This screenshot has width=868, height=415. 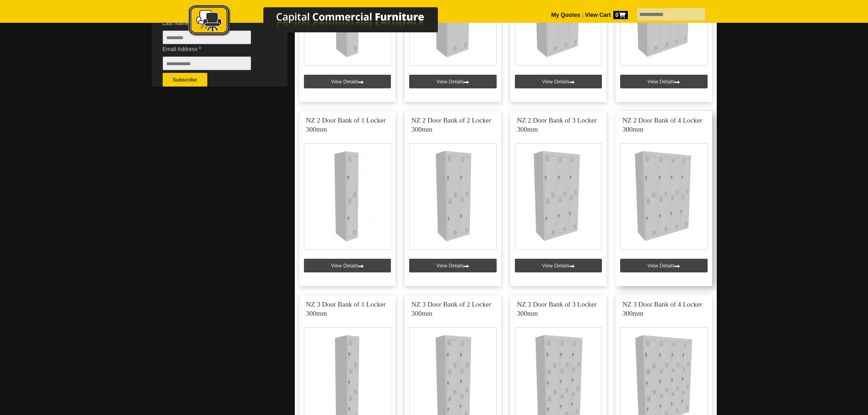 What do you see at coordinates (621, 15) in the screenshot?
I see `span: 0` at bounding box center [621, 15].